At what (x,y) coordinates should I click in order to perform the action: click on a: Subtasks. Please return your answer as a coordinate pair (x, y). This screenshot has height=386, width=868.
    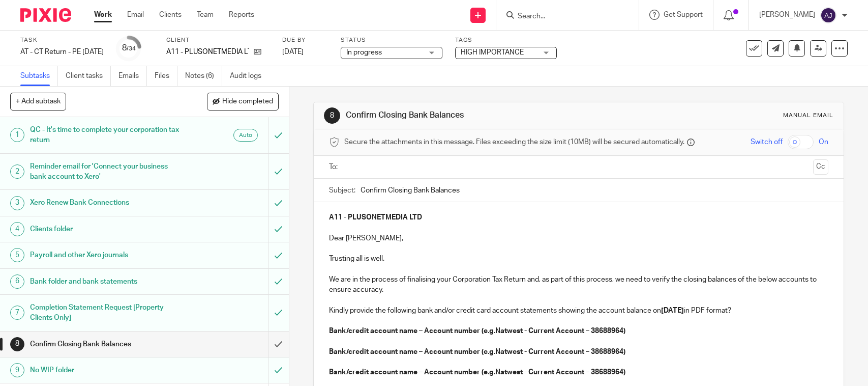
    Looking at the image, I should click on (39, 76).